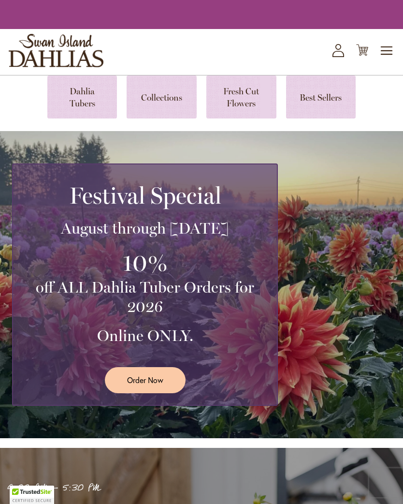  I want to click on a: store logo, so click(56, 50).